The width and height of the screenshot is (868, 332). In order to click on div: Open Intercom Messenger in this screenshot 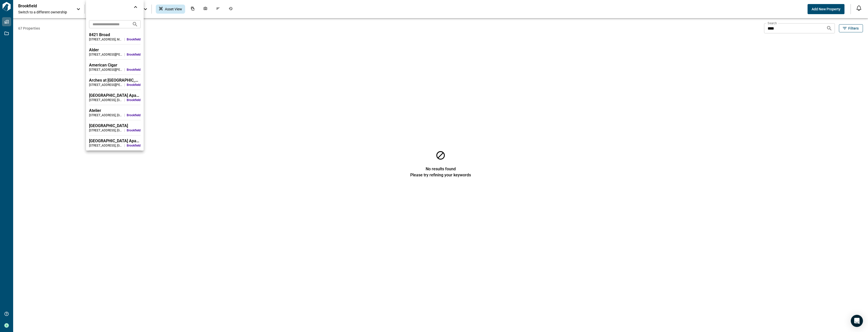, I will do `click(857, 321)`.